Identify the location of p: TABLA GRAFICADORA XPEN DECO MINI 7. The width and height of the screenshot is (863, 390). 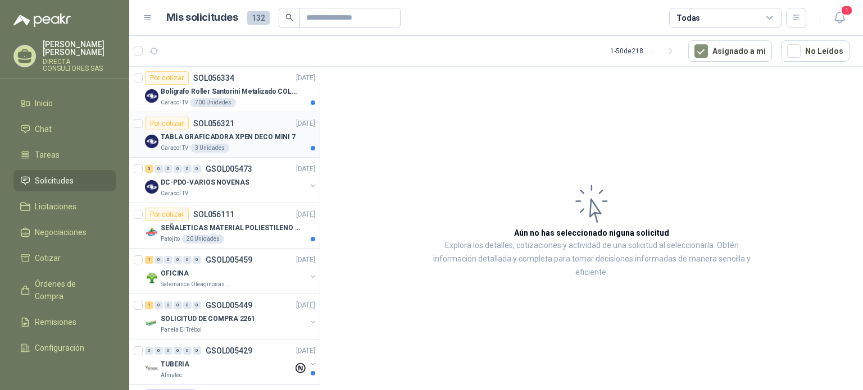
(228, 137).